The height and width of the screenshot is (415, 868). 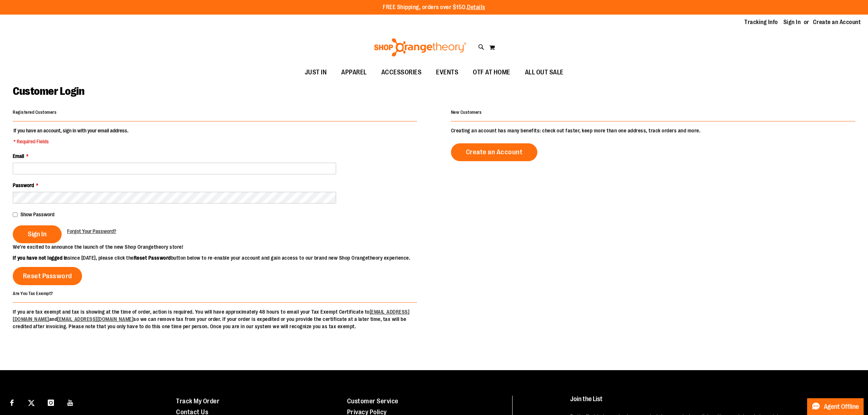 I want to click on p: If you are tax exempt and tax is showing at the time of order, action is required. You will have ..., so click(x=215, y=319).